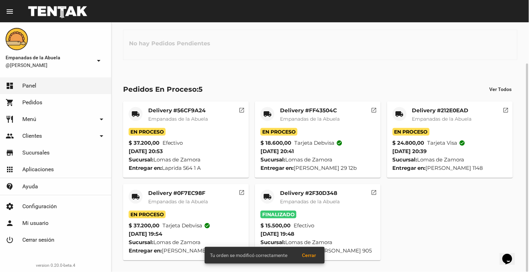  Describe the element at coordinates (10, 136) in the screenshot. I see `mat-icon: people` at that location.